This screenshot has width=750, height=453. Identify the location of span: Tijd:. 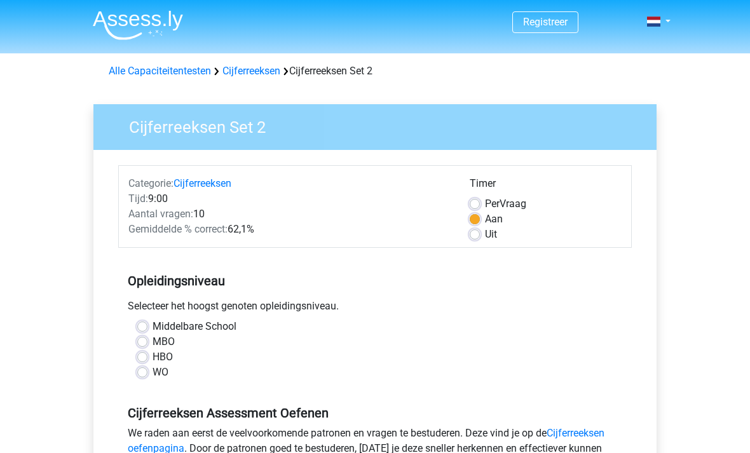
(138, 198).